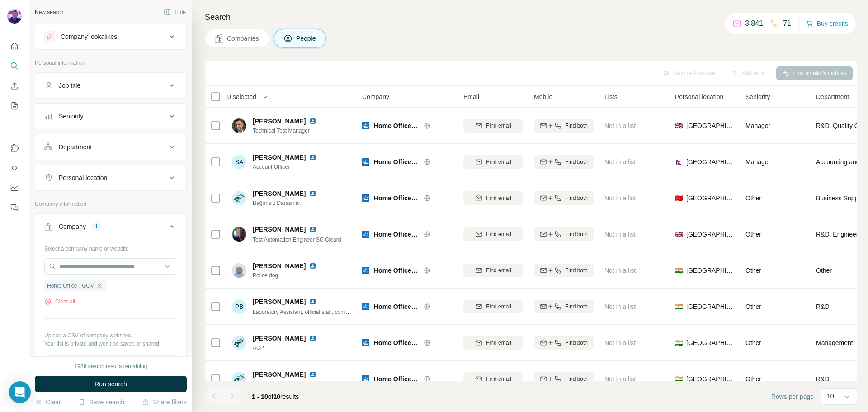  I want to click on p: Your list is private and won't be saved or shared., so click(111, 344).